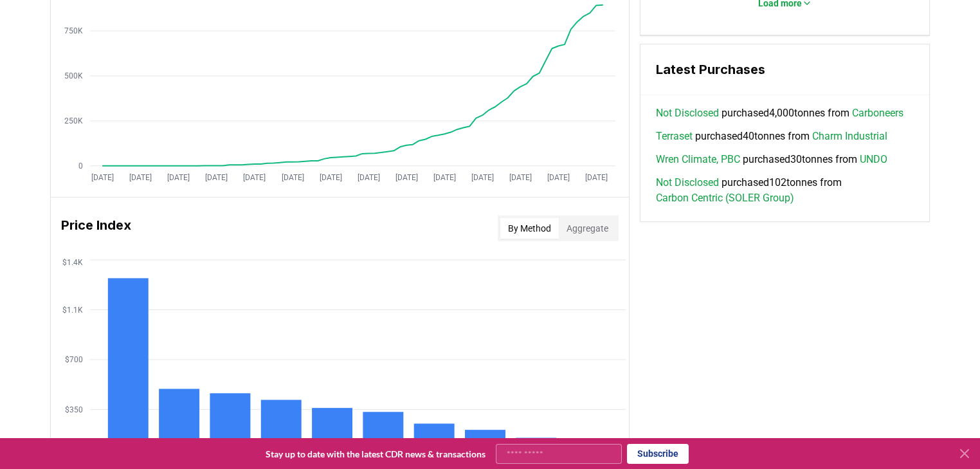  Describe the element at coordinates (784, 191) in the screenshot. I see `span: purchased 102 tonnes from` at that location.